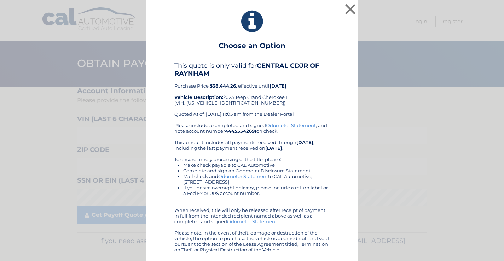 This screenshot has width=504, height=261. What do you see at coordinates (240, 131) in the screenshot?
I see `b: 44455542691` at bounding box center [240, 131].